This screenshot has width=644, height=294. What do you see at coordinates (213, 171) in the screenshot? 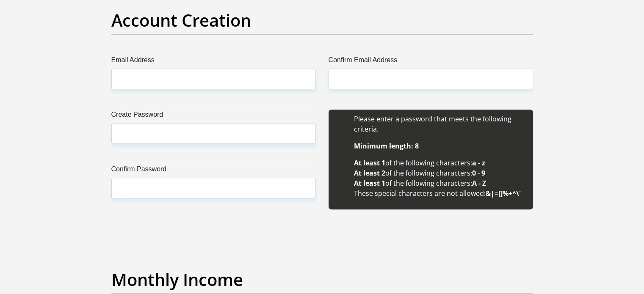
I see `label: Confirm Password` at bounding box center [213, 171].